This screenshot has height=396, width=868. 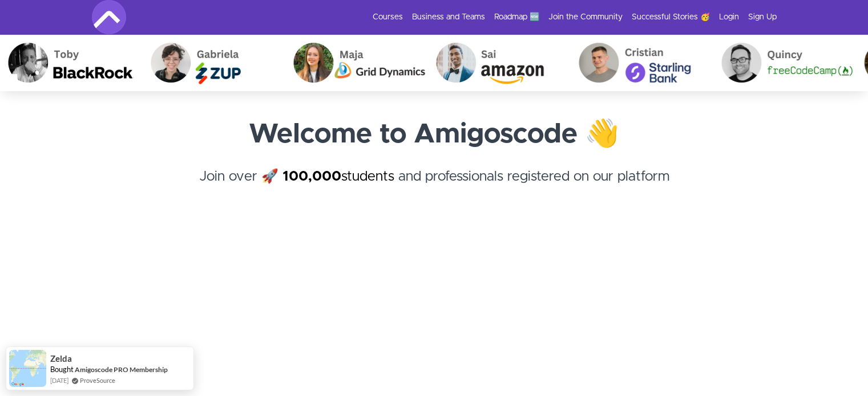 What do you see at coordinates (449, 17) in the screenshot?
I see `a: Business and Teams` at bounding box center [449, 17].